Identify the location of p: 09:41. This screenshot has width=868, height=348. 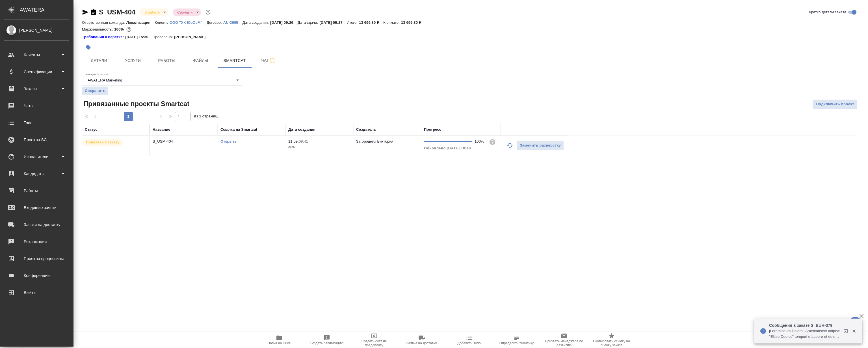
(303, 141).